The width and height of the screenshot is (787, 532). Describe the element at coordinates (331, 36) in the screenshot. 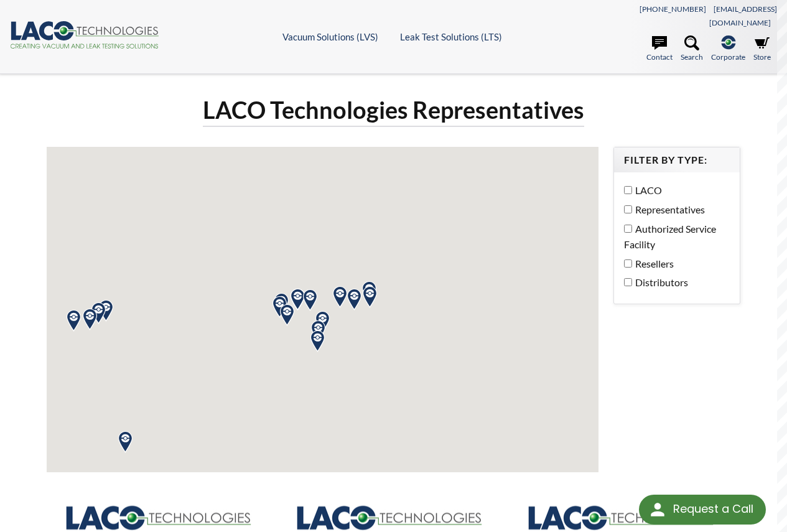

I see `a: Vacuum Solutions (LVS)` at that location.